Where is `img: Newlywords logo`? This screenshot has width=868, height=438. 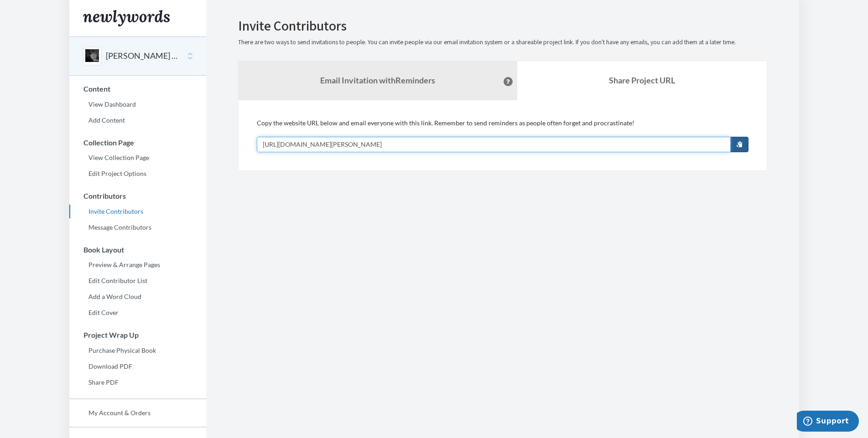
img: Newlywords logo is located at coordinates (126, 18).